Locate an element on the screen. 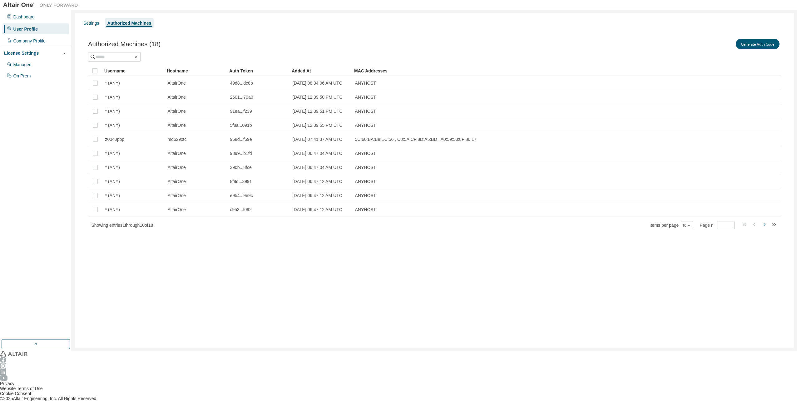 The height and width of the screenshot is (401, 797). span: Authorized Machines (18) is located at coordinates (124, 44).